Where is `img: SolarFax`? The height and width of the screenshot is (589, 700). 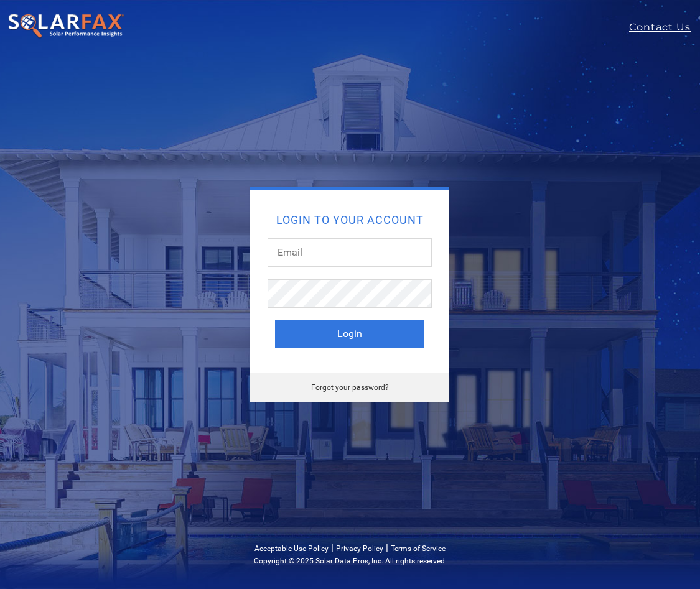 img: SolarFax is located at coordinates (66, 26).